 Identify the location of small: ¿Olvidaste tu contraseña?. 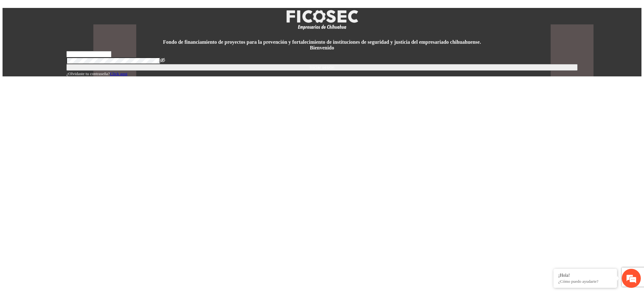
(97, 73).